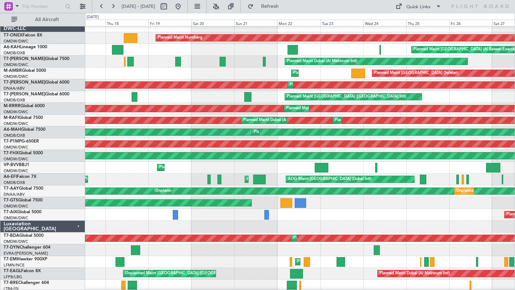 This screenshot has height=290, width=515. I want to click on div: Sun 21, so click(255, 23).